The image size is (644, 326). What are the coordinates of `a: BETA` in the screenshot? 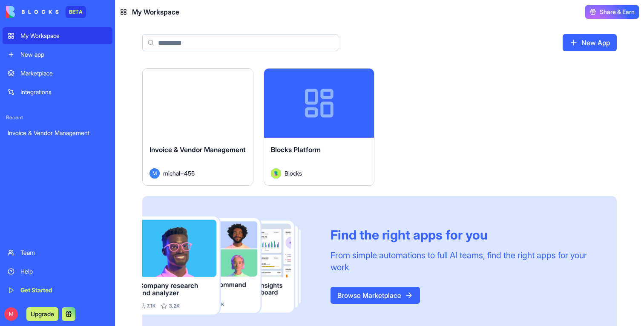 It's located at (46, 12).